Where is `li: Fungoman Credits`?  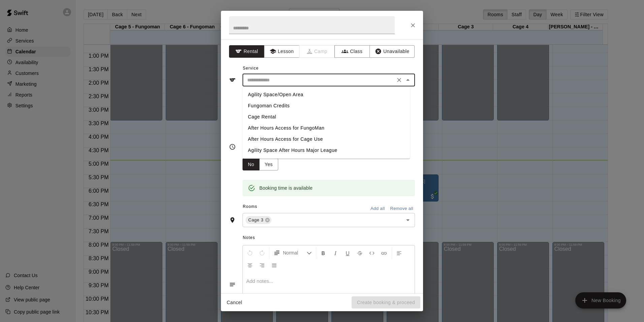 li: Fungoman Credits is located at coordinates (326, 105).